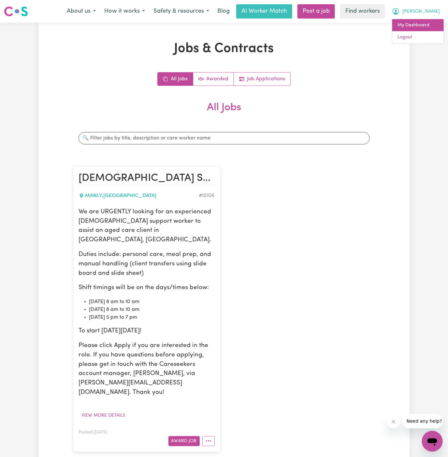  Describe the element at coordinates (223, 11) in the screenshot. I see `a: Blog` at that location.